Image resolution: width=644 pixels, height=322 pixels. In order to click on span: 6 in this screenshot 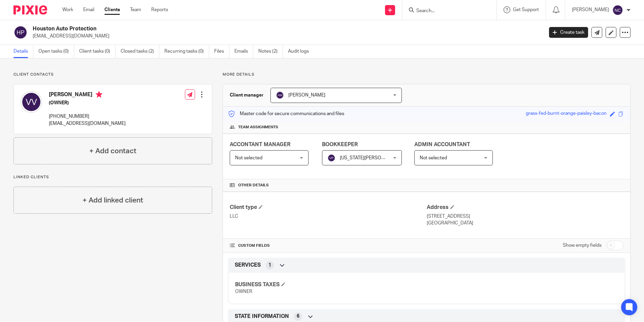, I will do `click(298, 316)`.